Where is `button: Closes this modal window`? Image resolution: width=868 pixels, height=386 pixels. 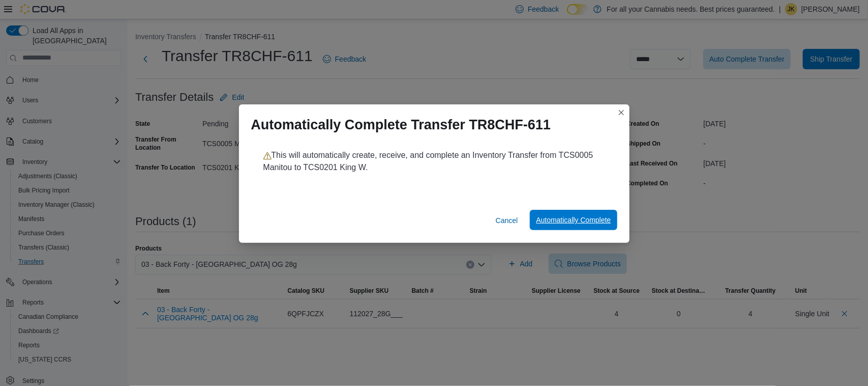 button: Closes this modal window is located at coordinates (622, 113).